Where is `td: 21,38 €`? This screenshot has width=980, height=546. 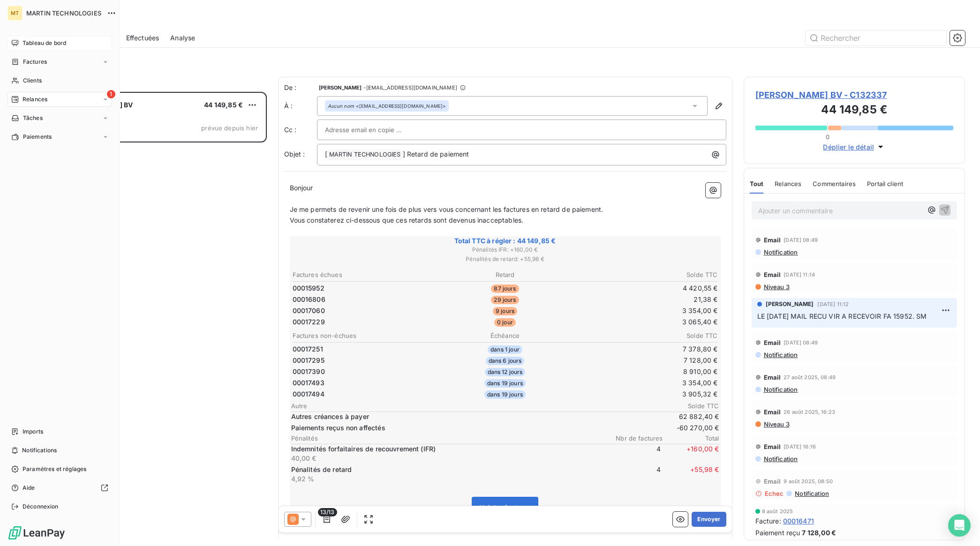
td: 21,38 € is located at coordinates (647, 299).